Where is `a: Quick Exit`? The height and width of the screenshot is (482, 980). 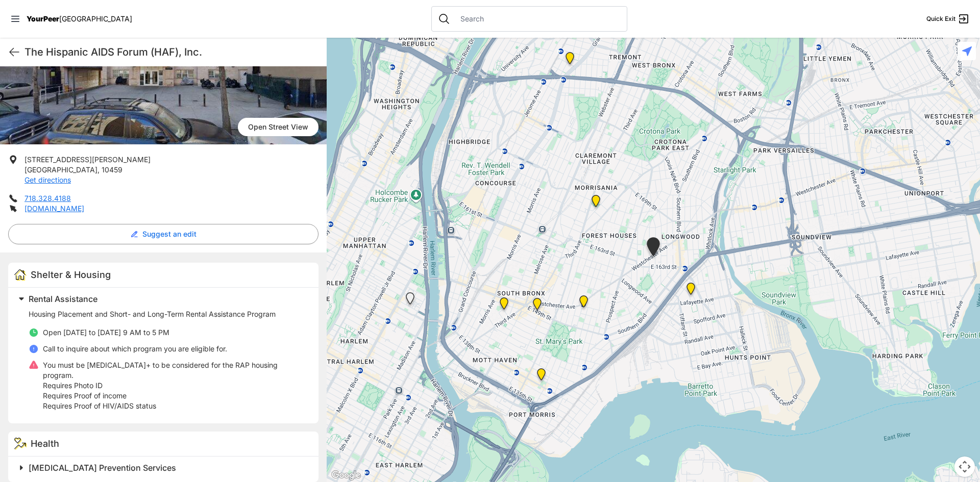
a: Quick Exit is located at coordinates (948, 19).